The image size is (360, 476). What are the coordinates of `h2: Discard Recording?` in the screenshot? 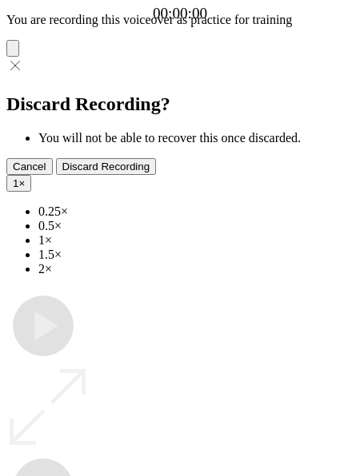 It's located at (180, 104).